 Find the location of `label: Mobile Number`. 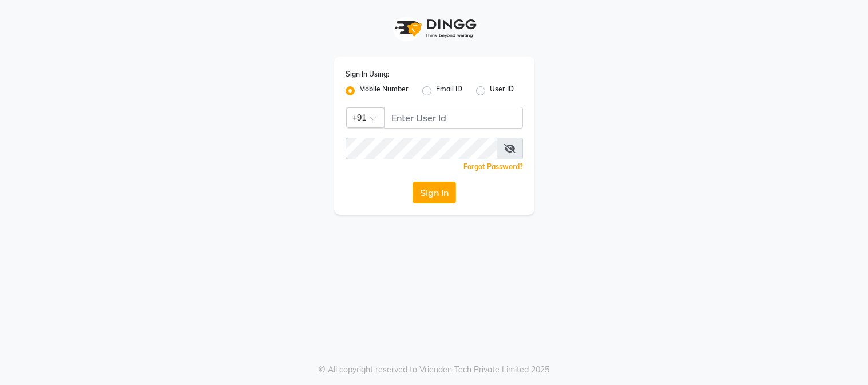

label: Mobile Number is located at coordinates (383, 91).